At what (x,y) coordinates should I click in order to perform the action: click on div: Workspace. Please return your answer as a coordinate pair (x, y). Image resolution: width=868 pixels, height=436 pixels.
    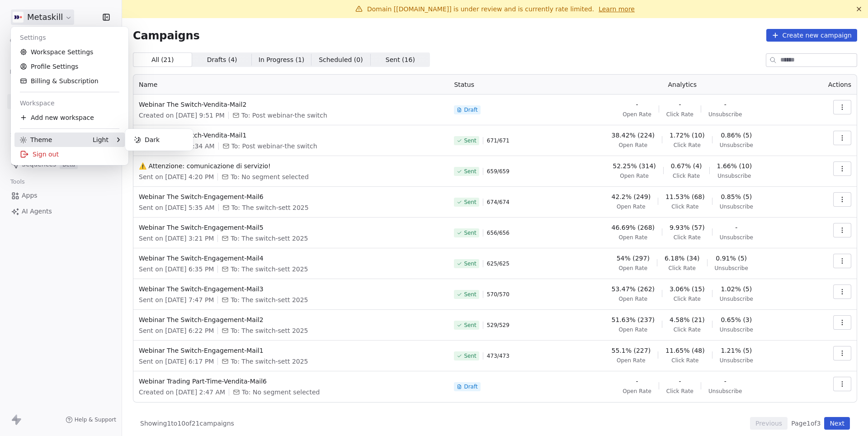
    Looking at the image, I should click on (70, 103).